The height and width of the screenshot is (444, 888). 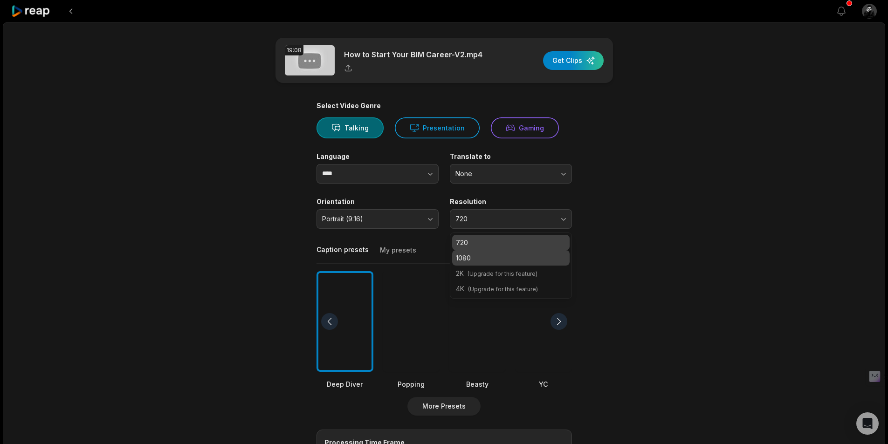 I want to click on span: None, so click(x=504, y=174).